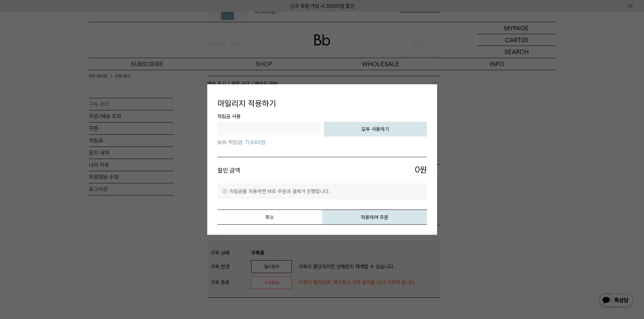  I want to click on button: 취소, so click(270, 217).